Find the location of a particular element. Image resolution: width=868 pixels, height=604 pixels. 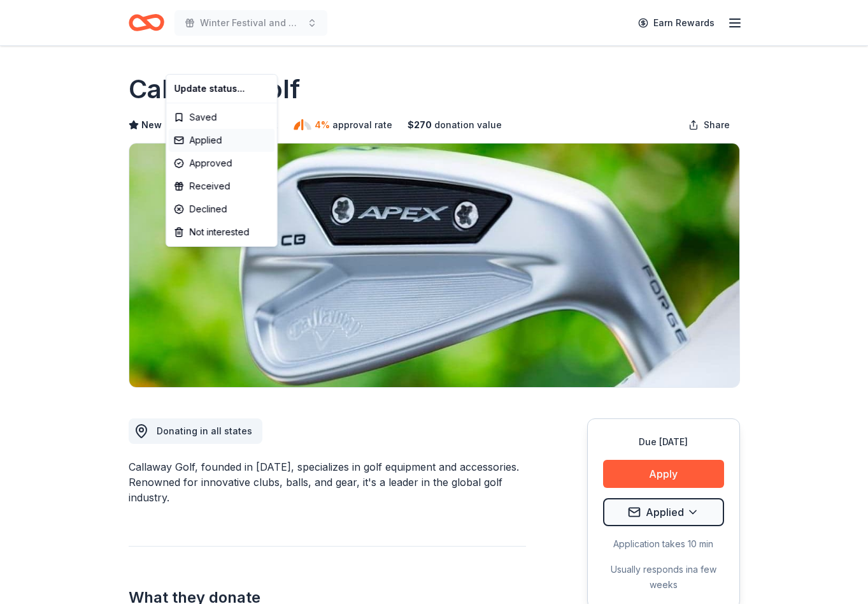

div: Declined is located at coordinates (222, 209).